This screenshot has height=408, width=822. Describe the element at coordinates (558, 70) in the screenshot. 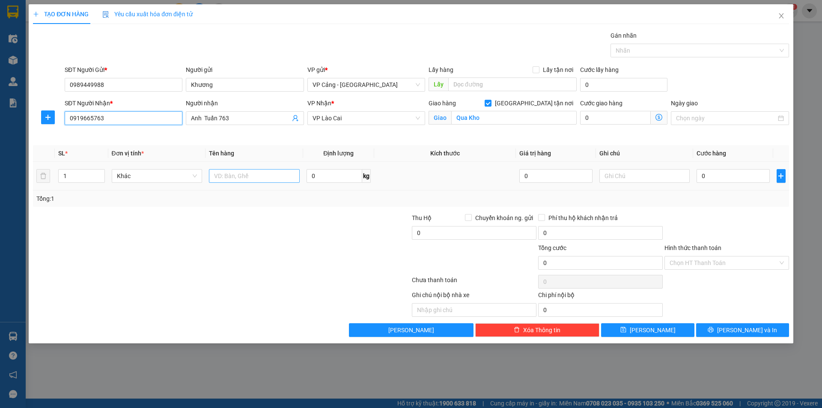

I see `span: Lấy tận nơi` at that location.